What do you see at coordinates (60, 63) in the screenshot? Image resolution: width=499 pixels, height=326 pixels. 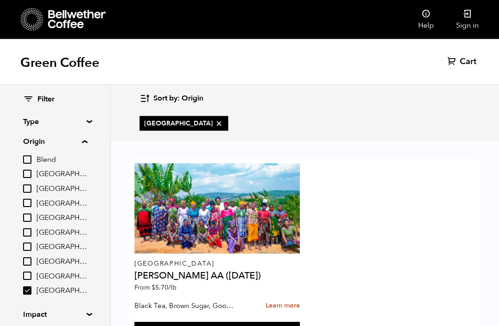 I see `h1: Green Coffee` at bounding box center [60, 63].